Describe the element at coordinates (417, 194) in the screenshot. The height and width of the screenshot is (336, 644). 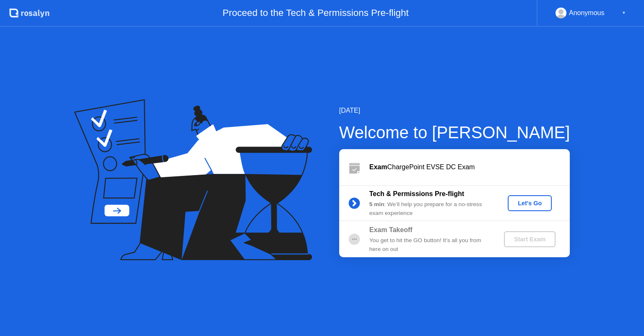
I see `b: Tech & Permissions Pre-flight` at that location.